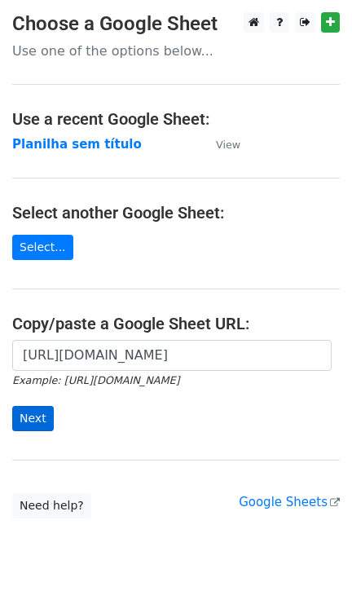 This screenshot has width=352, height=604. What do you see at coordinates (220, 144) in the screenshot?
I see `a: View` at bounding box center [220, 144].